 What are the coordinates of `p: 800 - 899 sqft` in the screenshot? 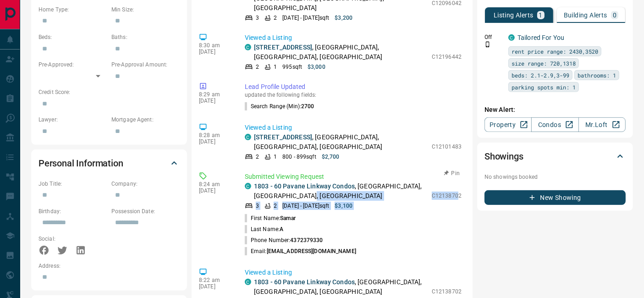 It's located at (299, 157).